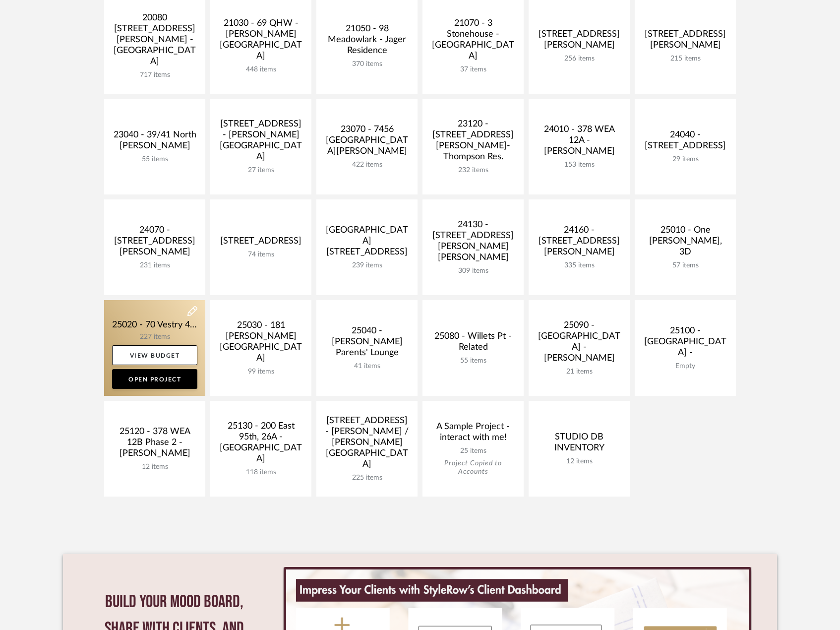  Describe the element at coordinates (154, 355) in the screenshot. I see `a: View Budget` at that location.